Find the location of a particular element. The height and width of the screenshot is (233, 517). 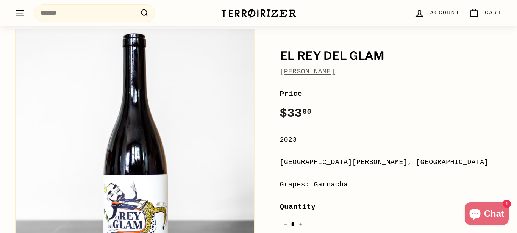

h1: El Rey del Glam is located at coordinates (391, 56).